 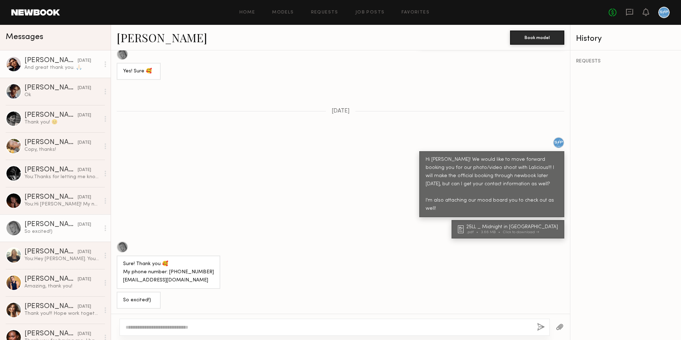 I want to click on a: Favorites, so click(x=415, y=12).